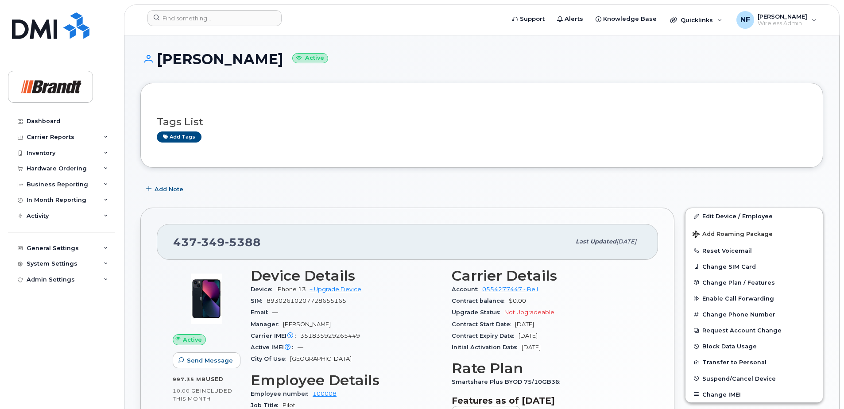 Image resolution: width=844 pixels, height=409 pixels. Describe the element at coordinates (480, 301) in the screenshot. I see `span: Contract balance` at that location.